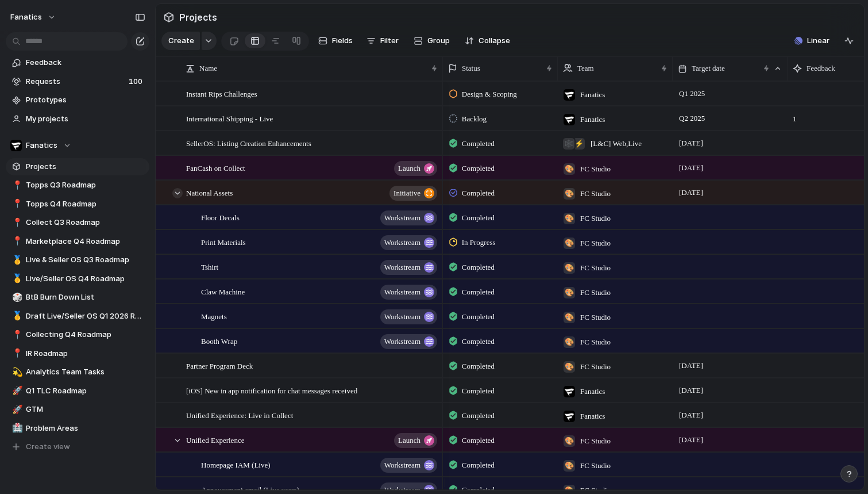  What do you see at coordinates (220, 217) in the screenshot?
I see `span: Floor Decals` at bounding box center [220, 217].